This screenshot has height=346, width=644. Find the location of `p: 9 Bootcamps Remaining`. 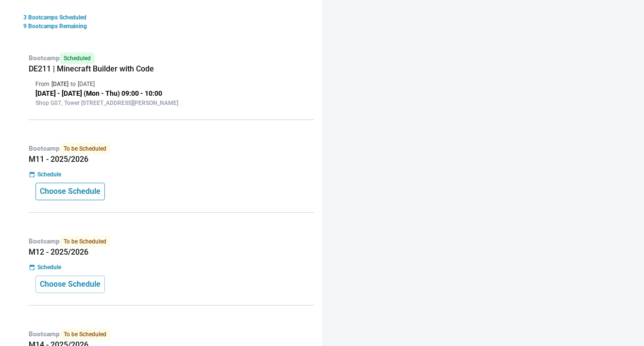

p: 9 Bootcamps Remaining is located at coordinates (169, 26).